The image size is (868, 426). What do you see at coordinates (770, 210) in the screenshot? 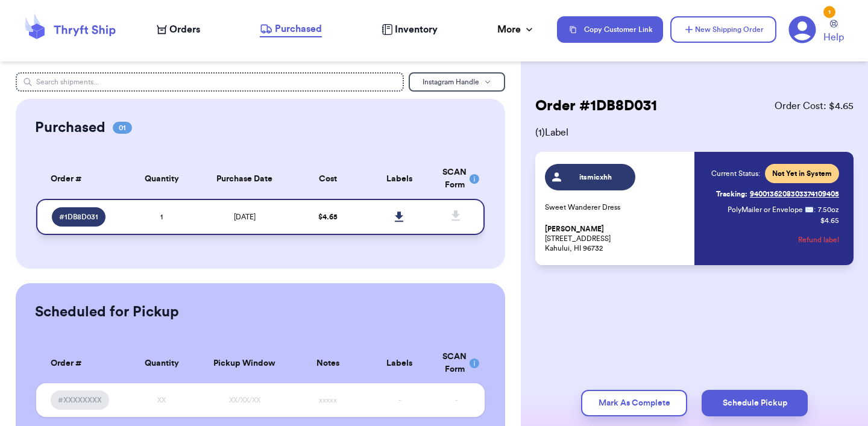
I see `span: PolyMailer or Envelope ✉️` at bounding box center [770, 210].